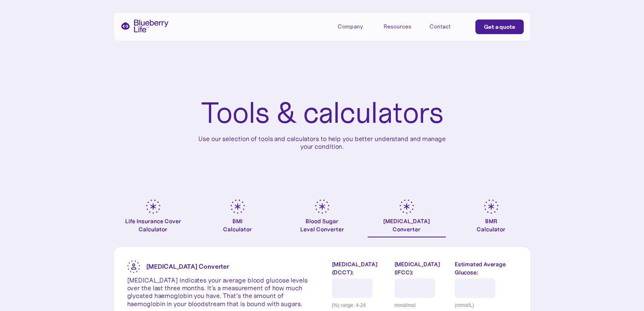 The image size is (644, 311). I want to click on a: Life Insurance Cover Calculator, so click(153, 218).